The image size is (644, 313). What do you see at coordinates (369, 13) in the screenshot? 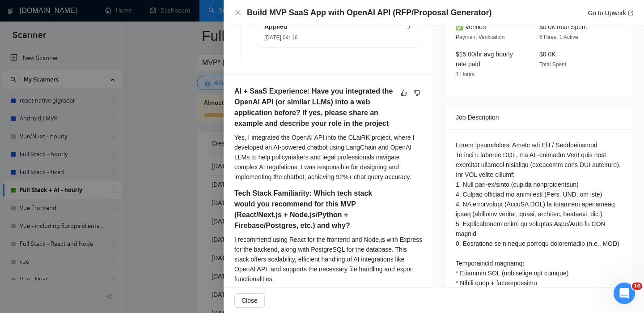
I see `h4: Build MVP SaaS App with OpenAI API (RFP/Proposal Generator)` at bounding box center [369, 13].